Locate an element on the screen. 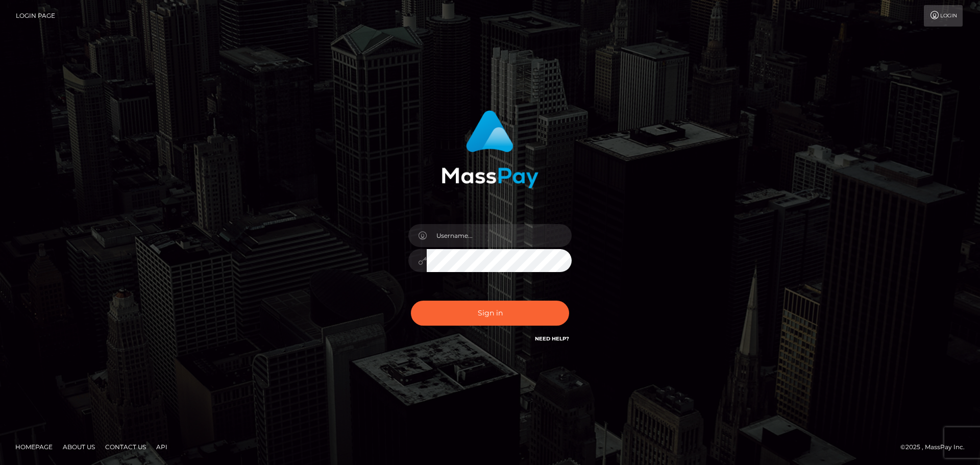  img: MassPay Login is located at coordinates (490, 149).